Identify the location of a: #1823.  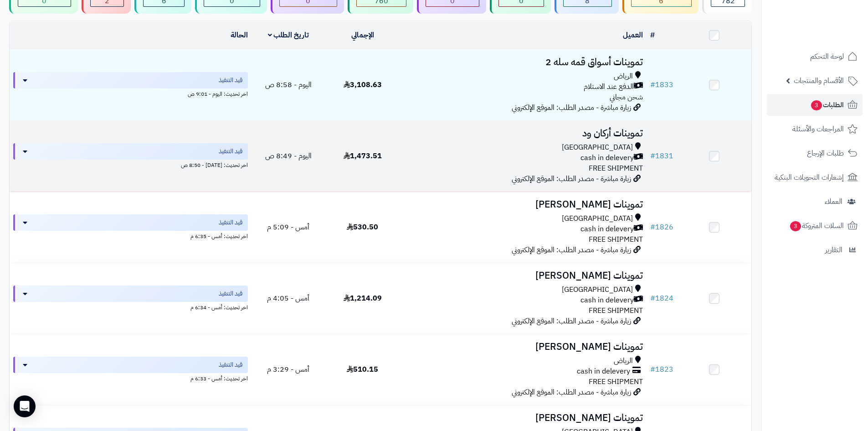
(662, 369).